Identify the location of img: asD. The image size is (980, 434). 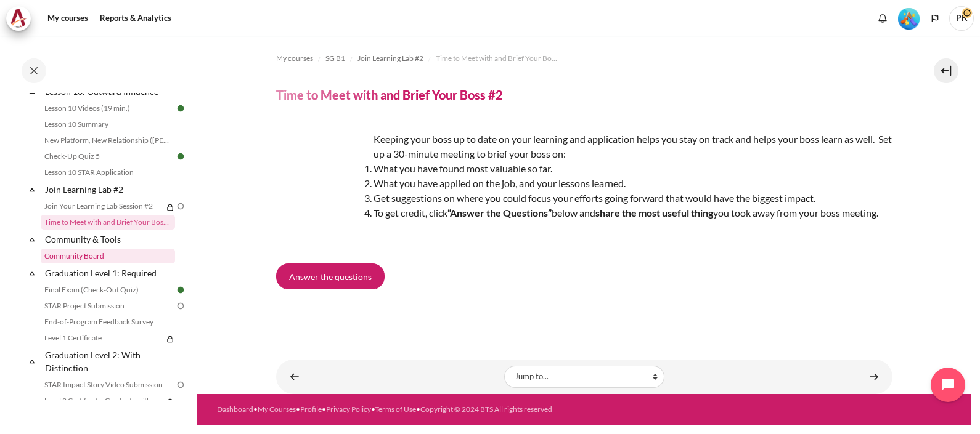
(322, 178).